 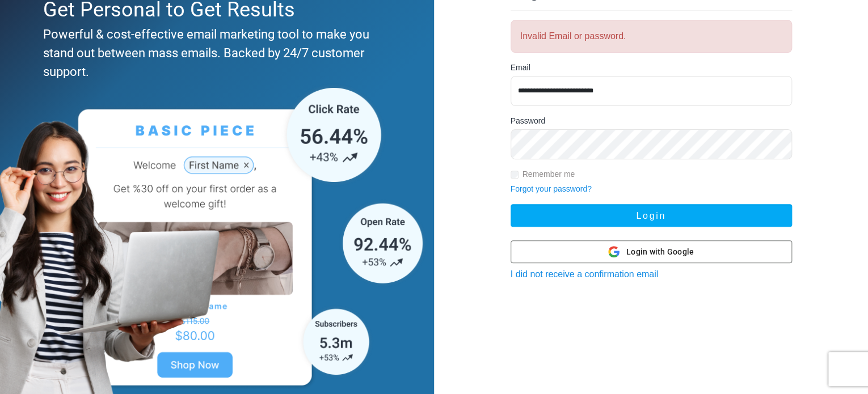 I want to click on label: Email, so click(x=520, y=67).